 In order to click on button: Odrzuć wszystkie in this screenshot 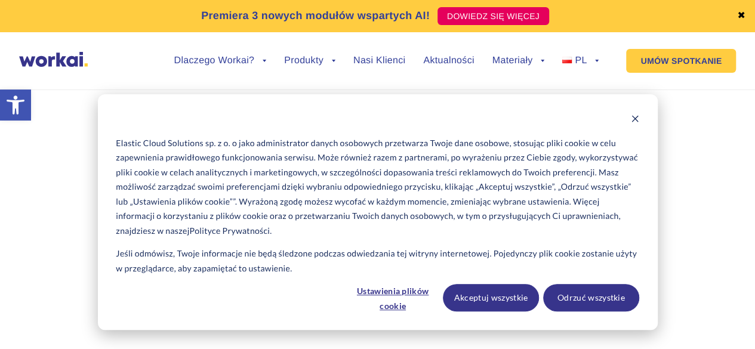, I will do `click(591, 298)`.